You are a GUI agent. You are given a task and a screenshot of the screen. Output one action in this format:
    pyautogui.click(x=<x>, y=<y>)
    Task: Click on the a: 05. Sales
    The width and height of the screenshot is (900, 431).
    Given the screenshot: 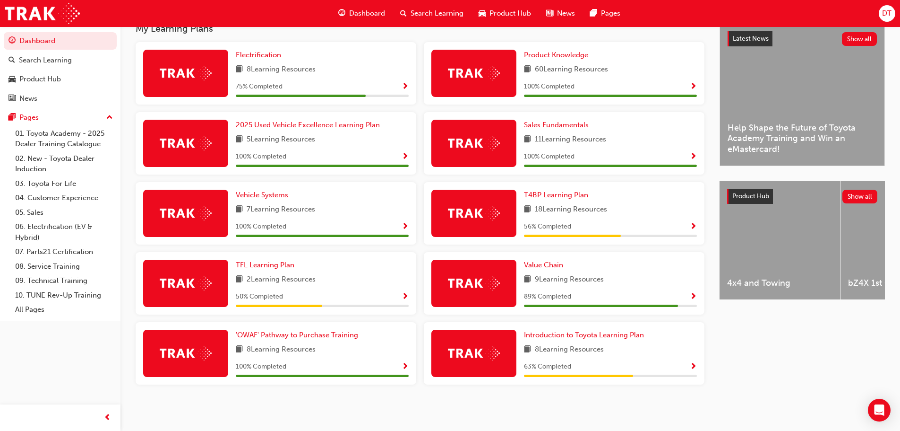 What is the action you would take?
    pyautogui.click(x=64, y=212)
    